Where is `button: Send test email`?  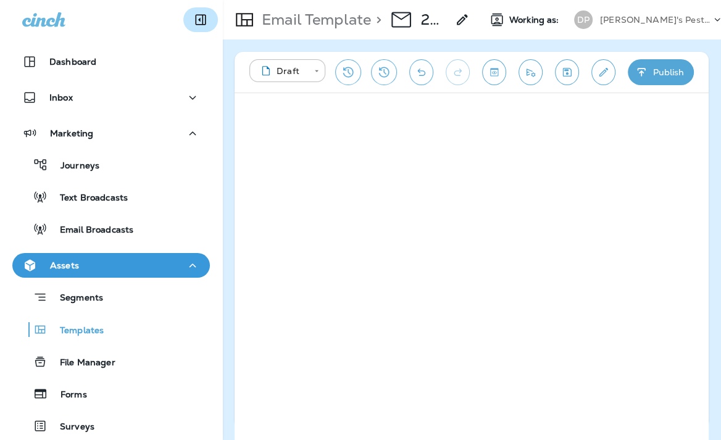 button: Send test email is located at coordinates (530, 72).